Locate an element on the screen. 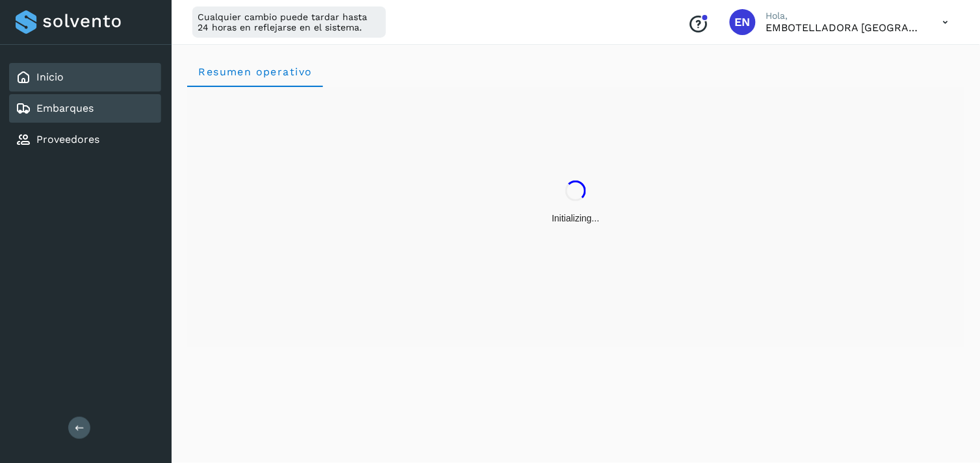  span: Resumen operativo is located at coordinates (255, 71).